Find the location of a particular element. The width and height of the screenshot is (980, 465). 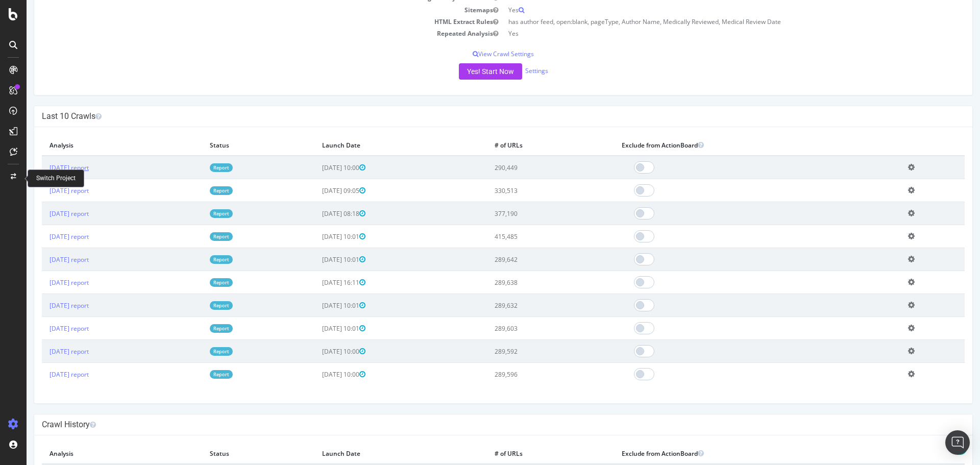

button: Yes! Start Now is located at coordinates (465, 72).